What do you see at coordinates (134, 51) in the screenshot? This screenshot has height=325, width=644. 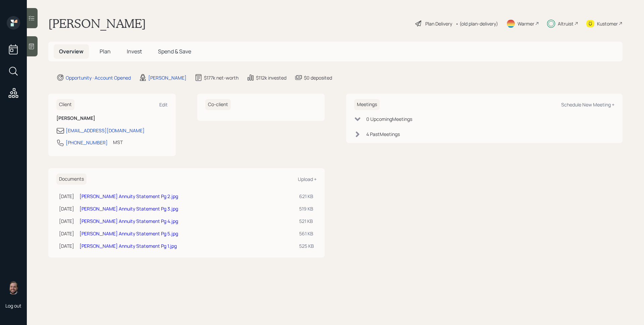 I see `span: Invest` at bounding box center [134, 51].